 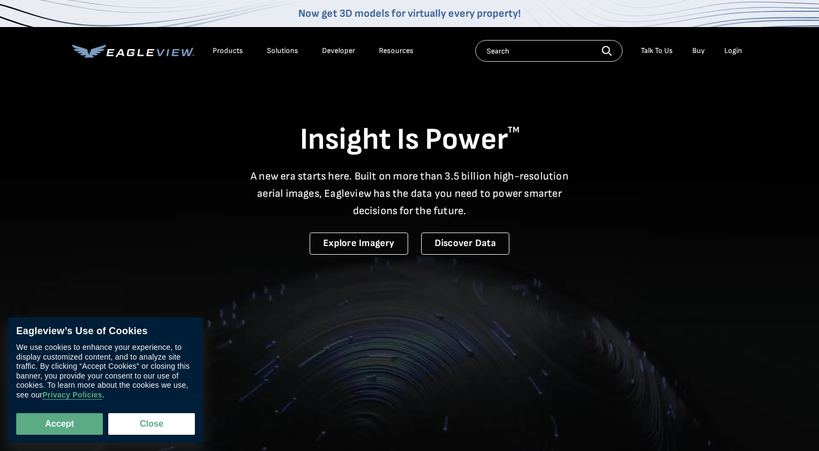 I want to click on div: Products, so click(x=228, y=51).